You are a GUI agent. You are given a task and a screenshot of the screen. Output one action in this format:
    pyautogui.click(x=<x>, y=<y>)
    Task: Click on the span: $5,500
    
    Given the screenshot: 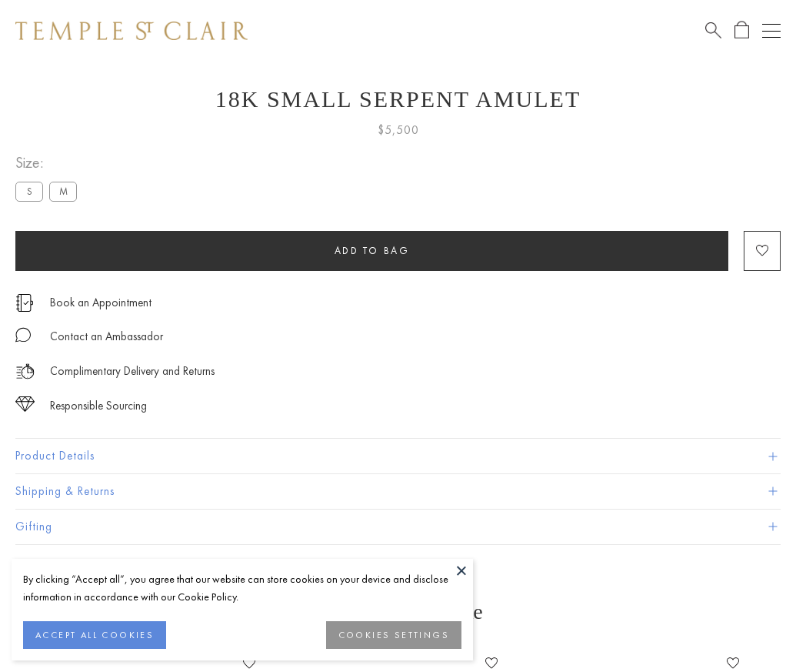 What is the action you would take?
    pyautogui.click(x=398, y=130)
    